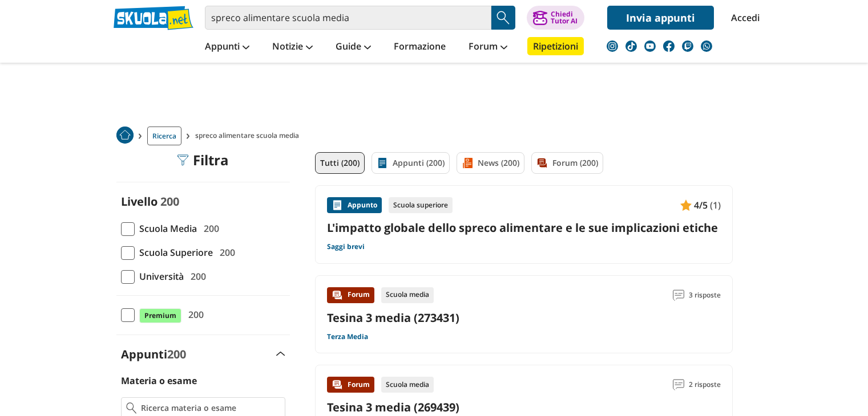  What do you see at coordinates (419, 48) in the screenshot?
I see `a: Formazione` at bounding box center [419, 48].